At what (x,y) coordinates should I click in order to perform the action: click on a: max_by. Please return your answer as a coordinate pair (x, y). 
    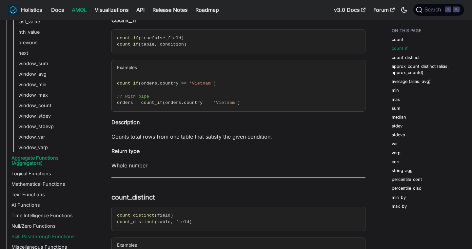
    Looking at the image, I should click on (399, 206).